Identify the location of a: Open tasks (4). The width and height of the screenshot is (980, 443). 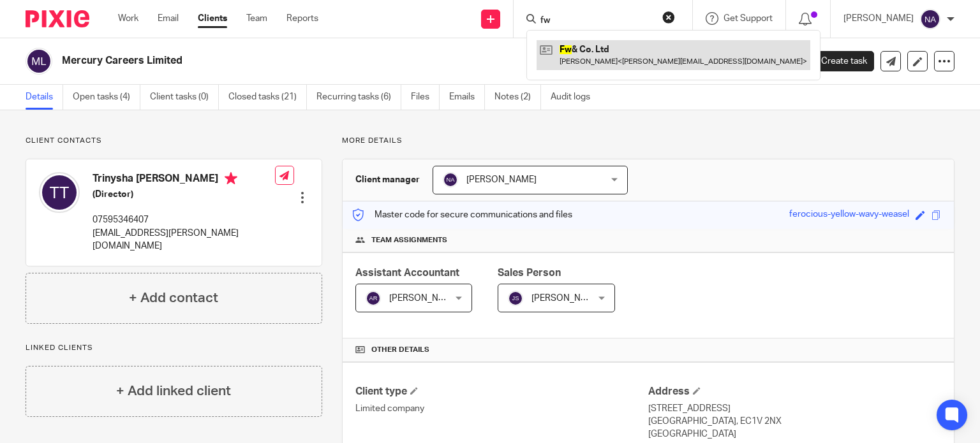
(106, 97).